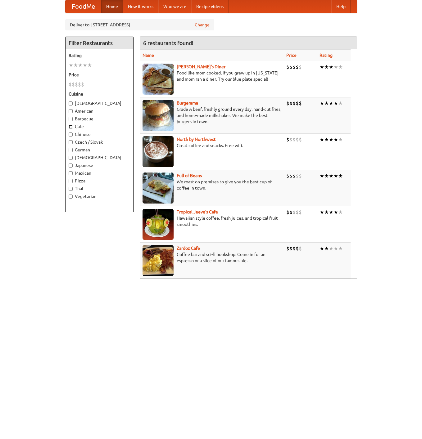 The height and width of the screenshot is (439, 422). Describe the element at coordinates (187, 103) in the screenshot. I see `a: Burgerama` at that location.